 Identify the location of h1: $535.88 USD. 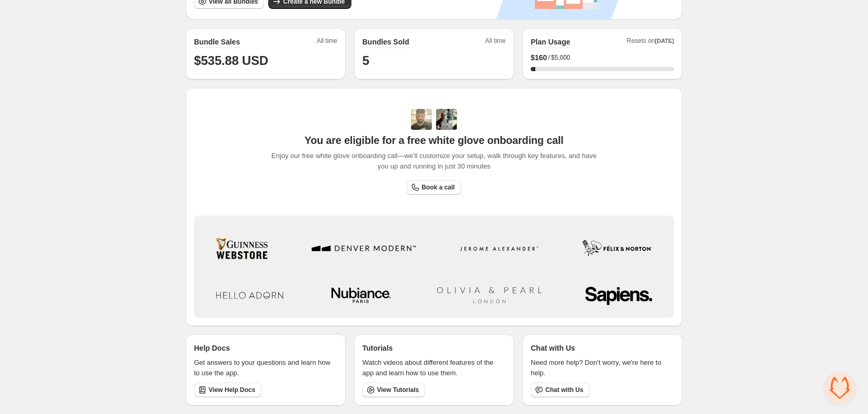
(266, 60).